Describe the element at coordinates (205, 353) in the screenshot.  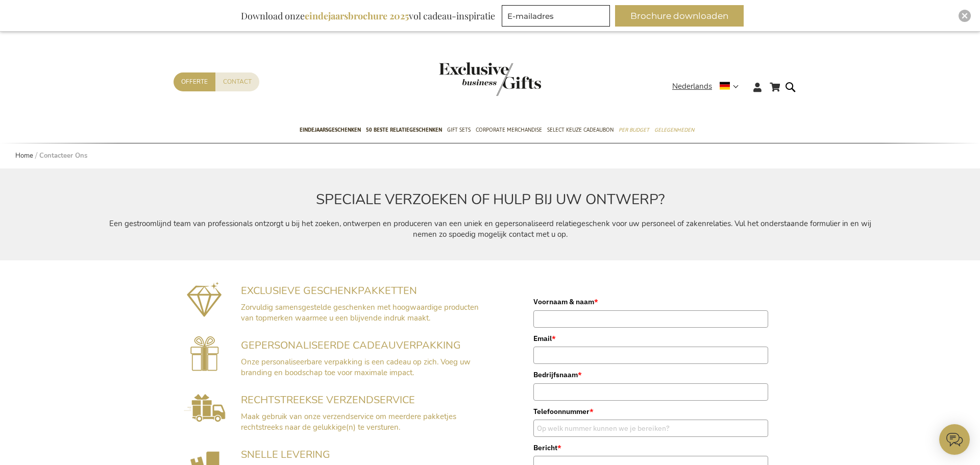
I see `img: Gepersonaliseerde cadeauverpakking voorzien van uw branding` at that location.